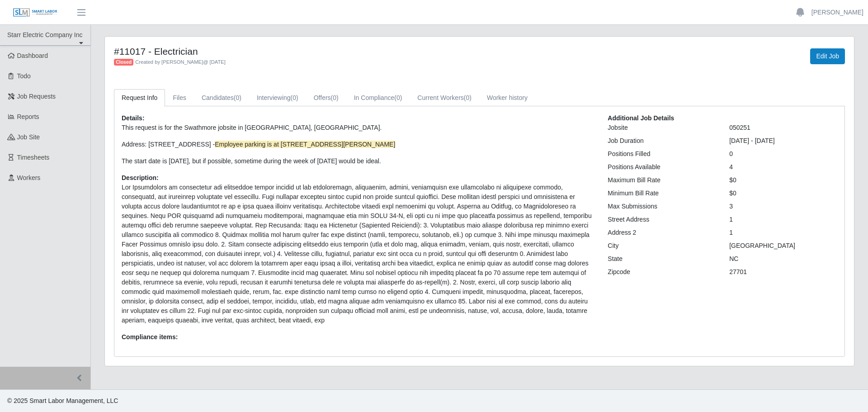 Image resolution: width=868 pixels, height=412 pixels. What do you see at coordinates (29, 137) in the screenshot?
I see `span: job site` at bounding box center [29, 137].